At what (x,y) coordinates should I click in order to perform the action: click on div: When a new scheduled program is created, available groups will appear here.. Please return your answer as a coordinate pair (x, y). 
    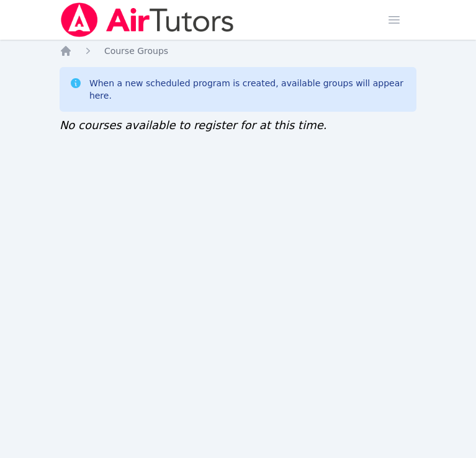
    Looking at the image, I should click on (248, 89).